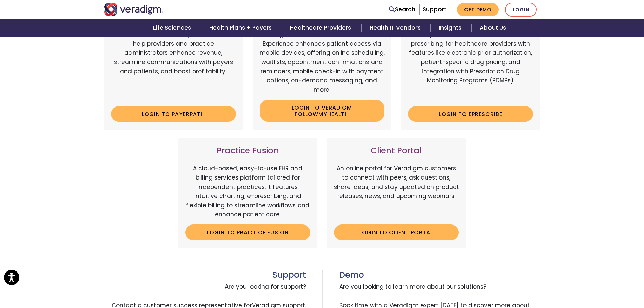 This screenshot has height=308, width=644. Describe the element at coordinates (133, 10) in the screenshot. I see `img: Veradigm logo` at that location.